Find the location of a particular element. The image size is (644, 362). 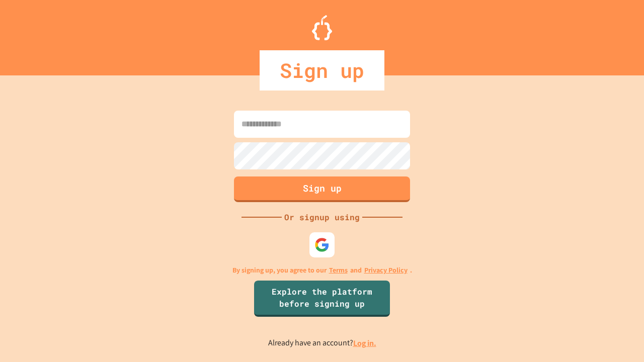

p: By signing up, you agree to our and . is located at coordinates (322, 270).